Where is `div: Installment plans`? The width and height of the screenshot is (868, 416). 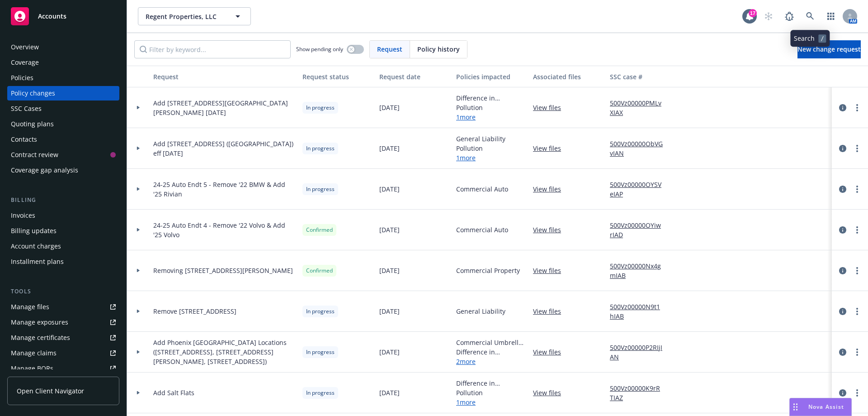
div: Installment plans is located at coordinates (37, 262).